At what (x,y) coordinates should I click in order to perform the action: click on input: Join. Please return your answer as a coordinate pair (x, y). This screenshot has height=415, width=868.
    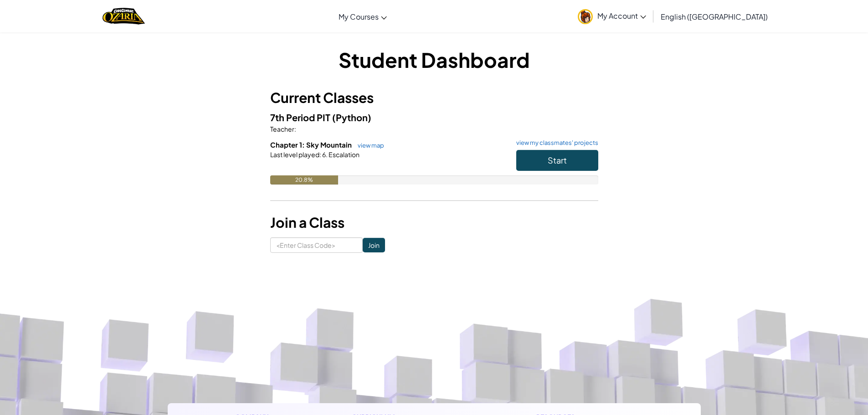
    Looking at the image, I should click on (373, 245).